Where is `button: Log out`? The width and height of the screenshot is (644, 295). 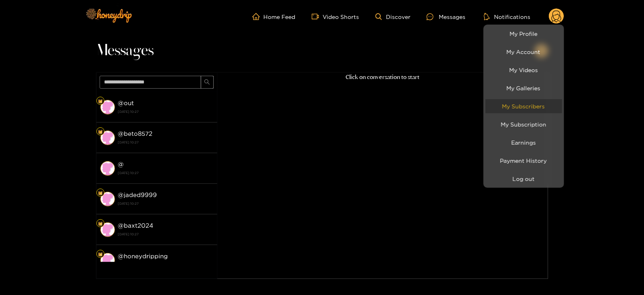 button: Log out is located at coordinates (524, 178).